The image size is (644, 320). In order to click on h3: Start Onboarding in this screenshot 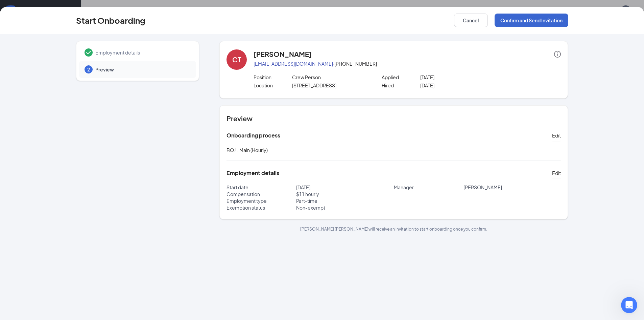, I will do `click(110, 21)`.